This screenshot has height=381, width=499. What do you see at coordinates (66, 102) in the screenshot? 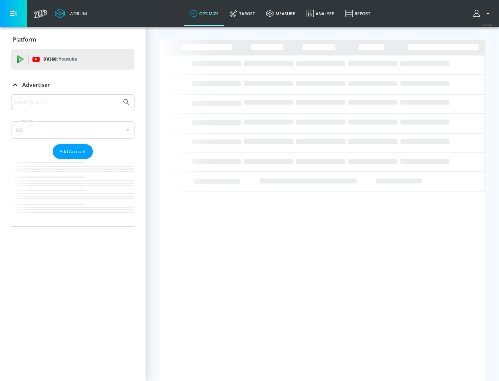
I see `input: Search by name` at bounding box center [66, 102].